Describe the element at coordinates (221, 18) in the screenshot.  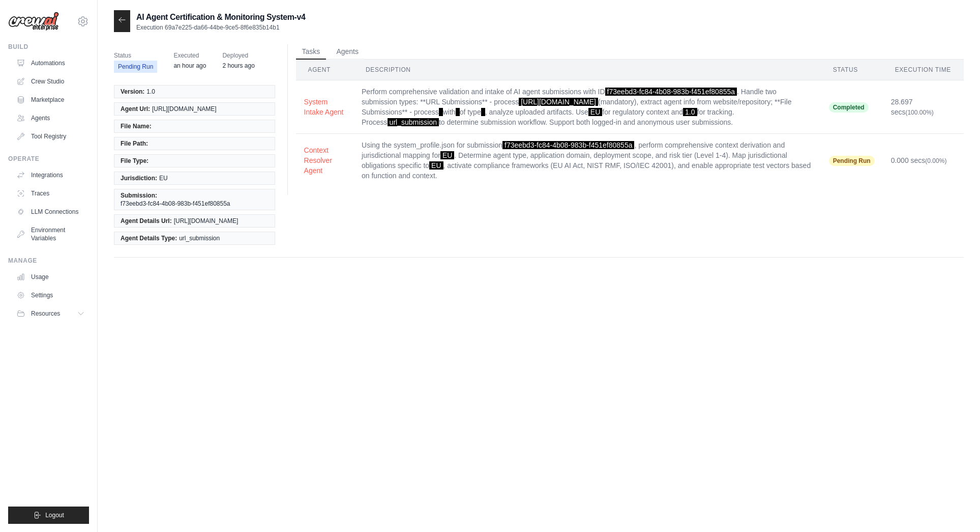
I see `h2: AI Agent Certification & Monitoring System-v4` at that location.